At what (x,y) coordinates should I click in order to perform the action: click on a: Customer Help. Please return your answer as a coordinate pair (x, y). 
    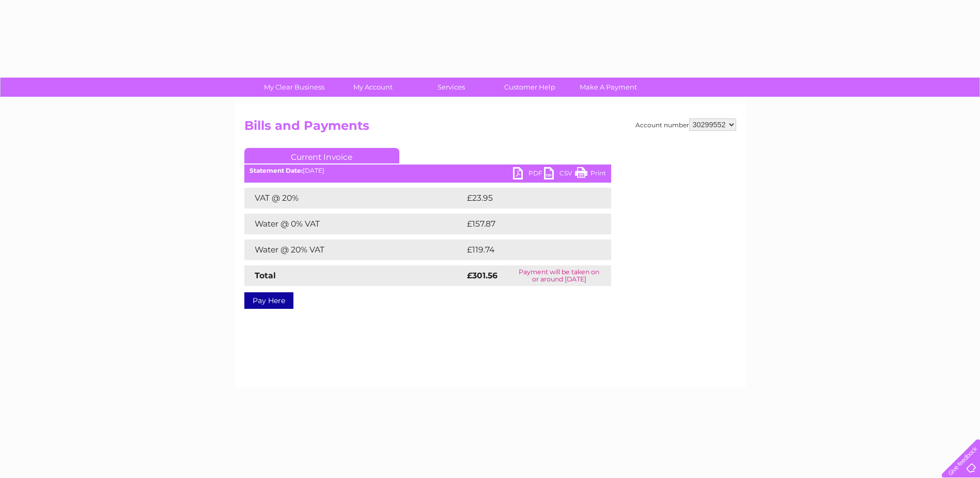
    Looking at the image, I should click on (530, 87).